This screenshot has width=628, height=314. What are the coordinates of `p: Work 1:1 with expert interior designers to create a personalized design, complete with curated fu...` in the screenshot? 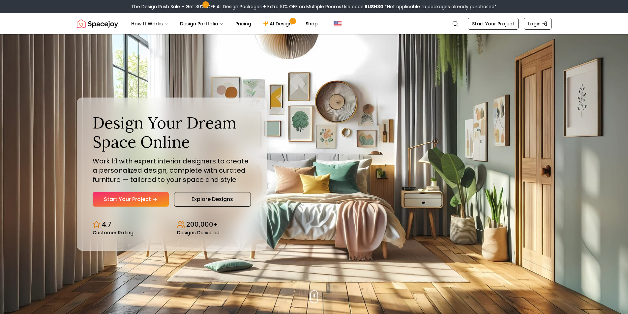 It's located at (172, 170).